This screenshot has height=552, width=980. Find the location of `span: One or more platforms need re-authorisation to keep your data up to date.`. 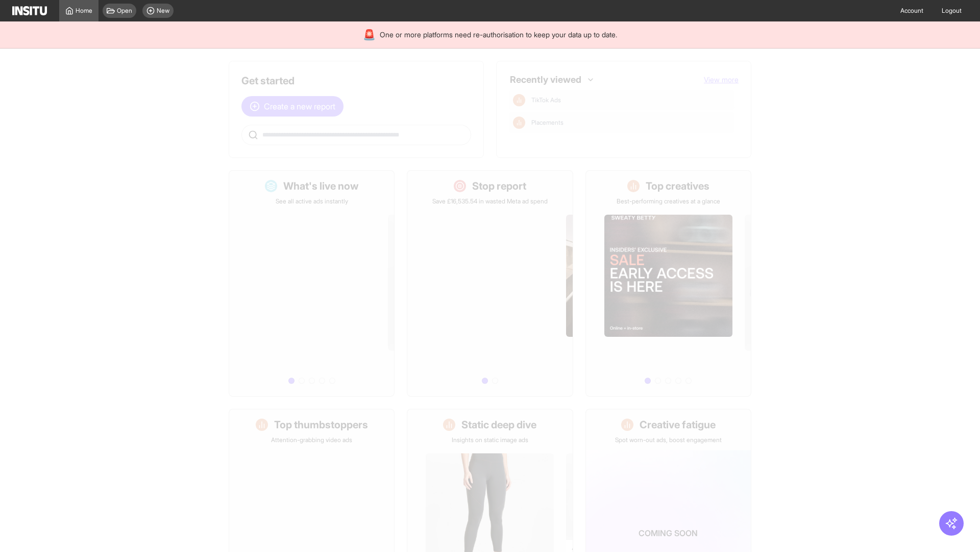

span: One or more platforms need re-authorisation to keep your data up to date. is located at coordinates (498, 35).